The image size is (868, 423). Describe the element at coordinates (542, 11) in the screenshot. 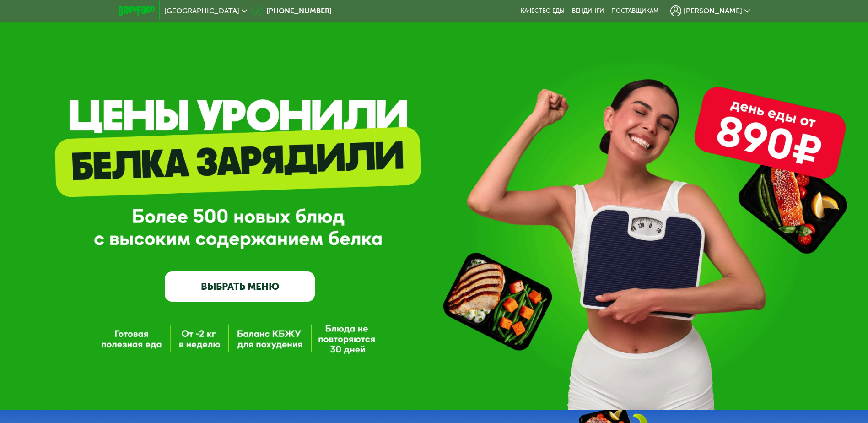

I see `a: Качество еды` at that location.